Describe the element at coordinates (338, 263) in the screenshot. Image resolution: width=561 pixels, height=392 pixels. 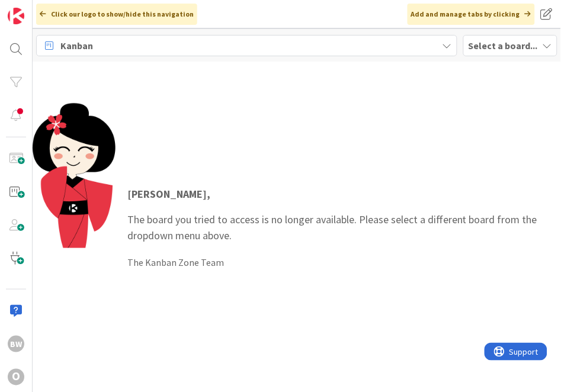
I see `div: The Kanban Zone Team` at that location.